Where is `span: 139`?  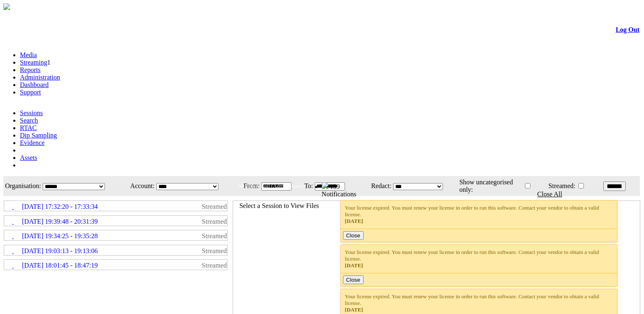
span: 139 is located at coordinates (335, 187).